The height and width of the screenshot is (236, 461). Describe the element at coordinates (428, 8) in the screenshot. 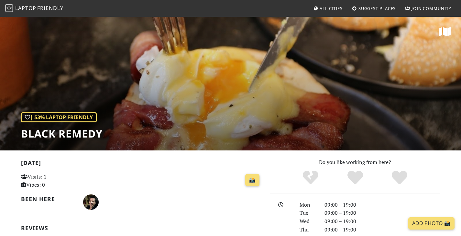

I see `a: Join Community` at that location.